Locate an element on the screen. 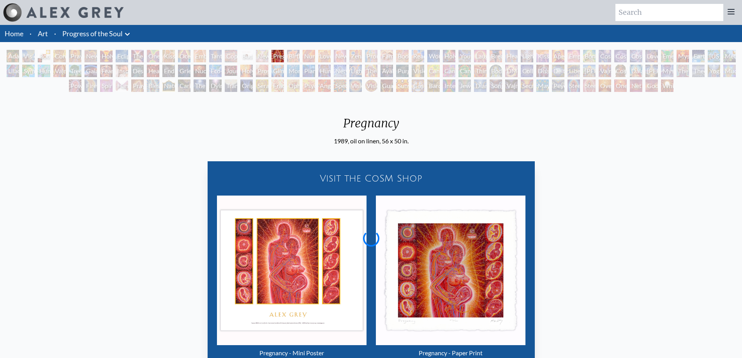 This screenshot has height=358, width=742. div: Psychomicrograph of a Fractal Paisley Cherub Feather Tip is located at coordinates (309, 86).